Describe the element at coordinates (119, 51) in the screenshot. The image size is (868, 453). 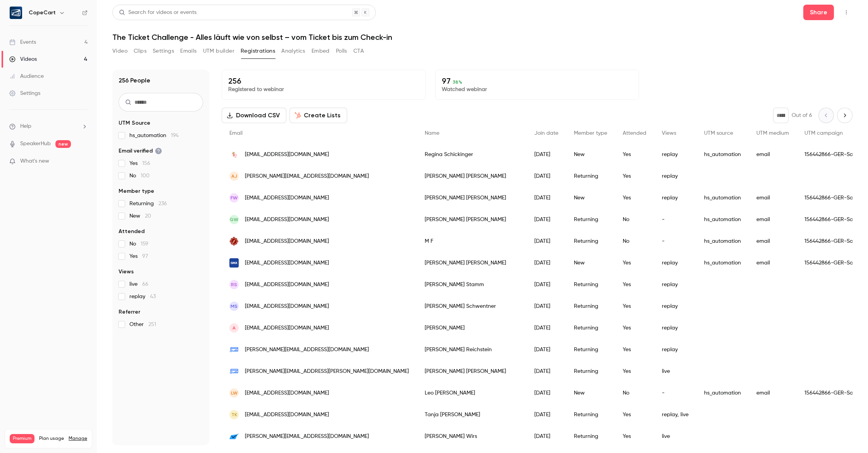
I see `button: Video` at that location.